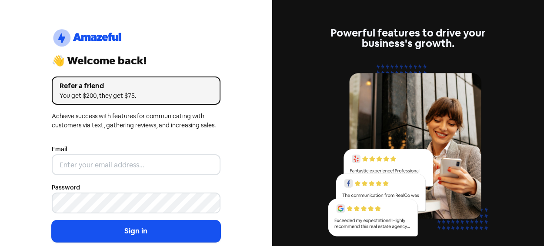 This screenshot has height=246, width=544. What do you see at coordinates (136, 96) in the screenshot?
I see `div: You get $200, they get $75.` at bounding box center [136, 96].